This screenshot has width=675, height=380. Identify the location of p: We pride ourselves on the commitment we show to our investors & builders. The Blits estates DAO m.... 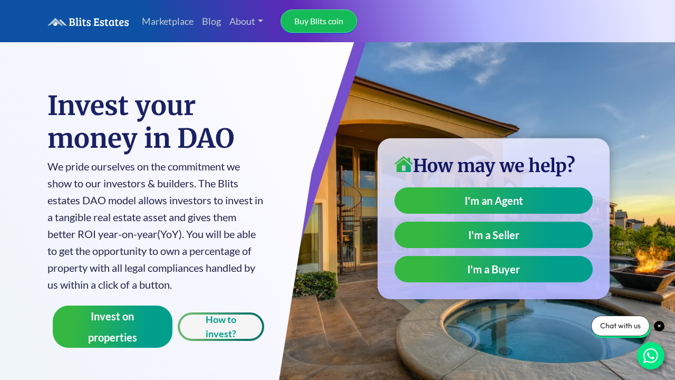
(156, 225).